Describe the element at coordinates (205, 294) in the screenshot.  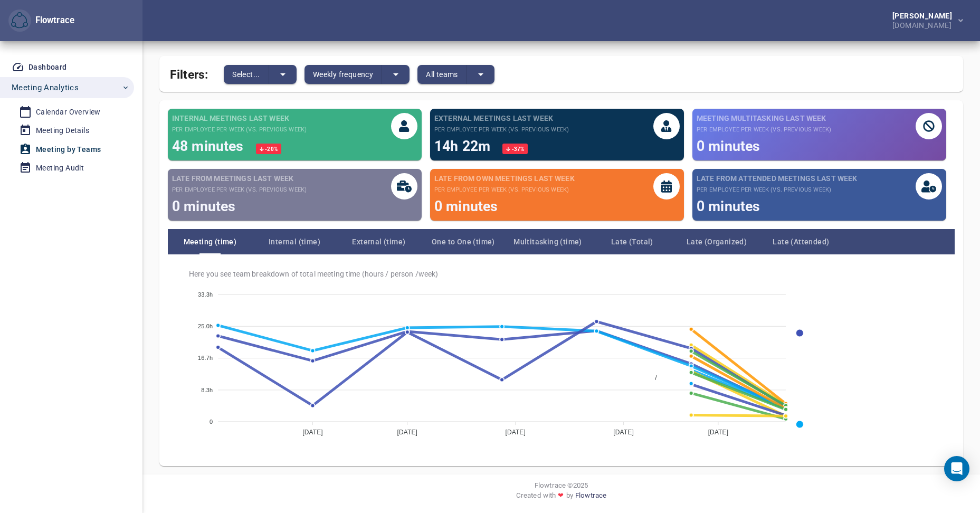
I see `tspan: 33.3h` at that location.